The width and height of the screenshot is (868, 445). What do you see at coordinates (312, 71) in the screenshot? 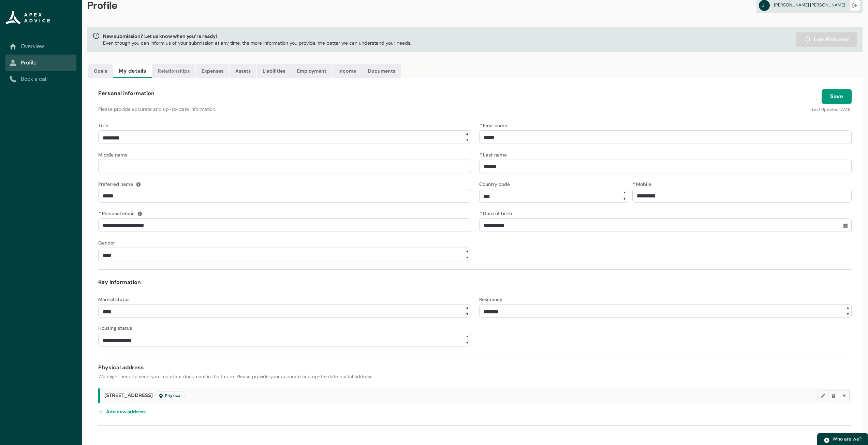
I see `a: Employment` at bounding box center [312, 71].